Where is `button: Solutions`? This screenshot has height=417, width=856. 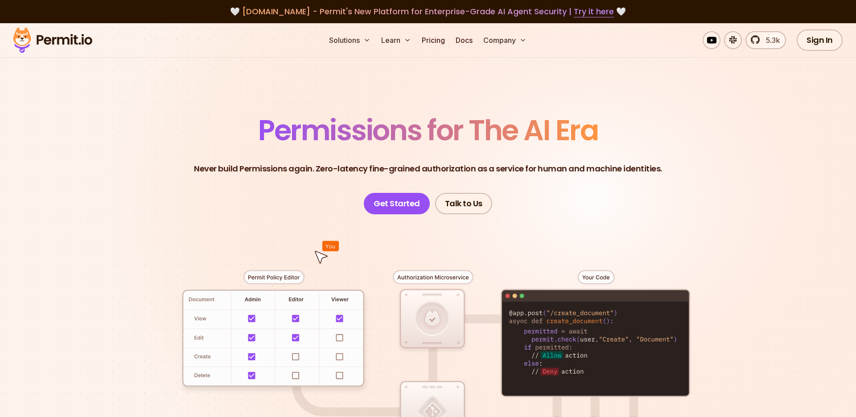 button: Solutions is located at coordinates (350, 40).